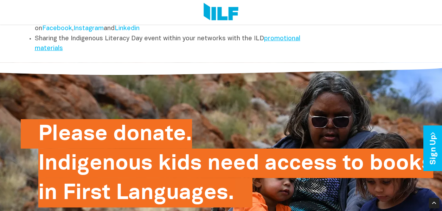 The height and width of the screenshot is (211, 442). Describe the element at coordinates (89, 28) in the screenshot. I see `a: Instagram` at that location.